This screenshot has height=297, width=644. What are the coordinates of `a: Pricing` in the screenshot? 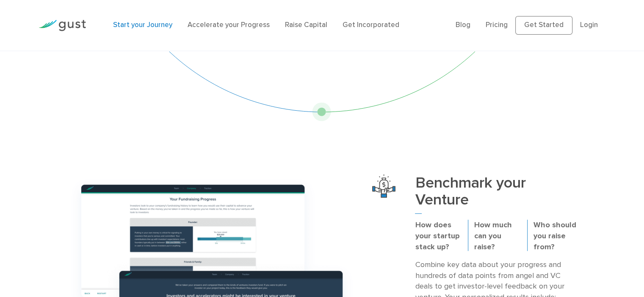 It's located at (496, 25).